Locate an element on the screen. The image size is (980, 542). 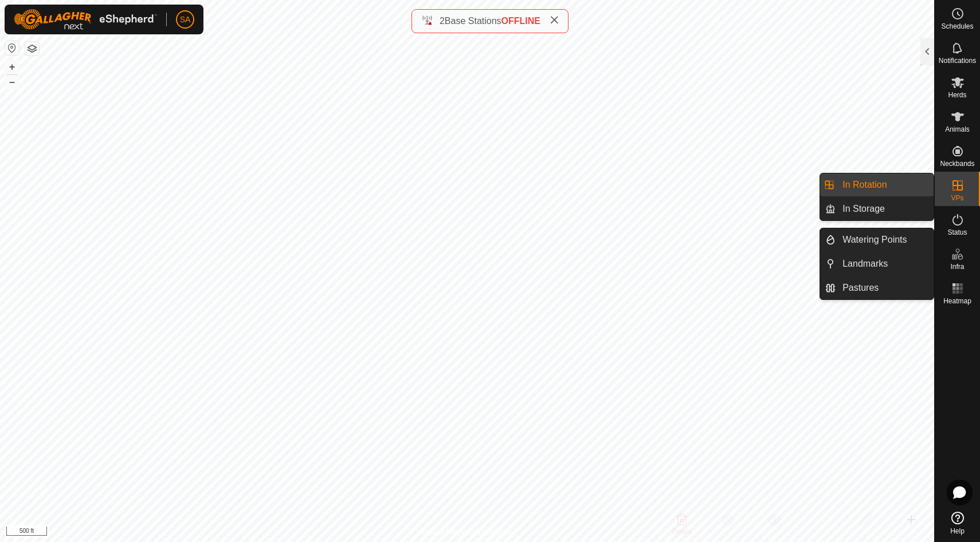
span: In Storage is located at coordinates (863, 209).